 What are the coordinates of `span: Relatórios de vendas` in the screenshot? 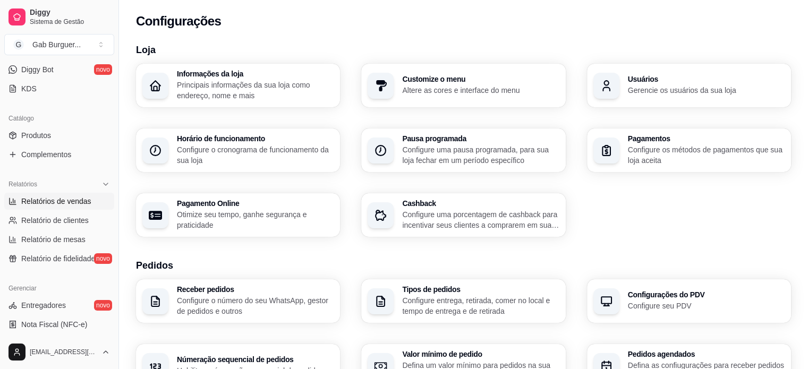 It's located at (56, 201).